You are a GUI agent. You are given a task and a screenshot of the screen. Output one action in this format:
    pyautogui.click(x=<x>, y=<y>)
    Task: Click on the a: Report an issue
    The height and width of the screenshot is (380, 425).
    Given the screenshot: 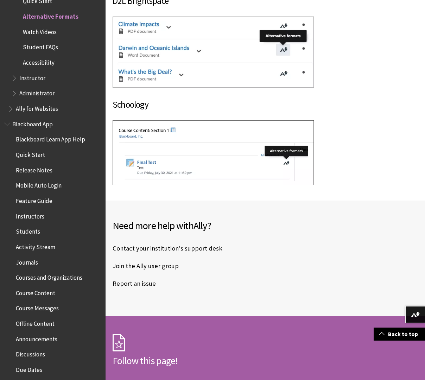 What is the action you would take?
    pyautogui.click(x=134, y=284)
    